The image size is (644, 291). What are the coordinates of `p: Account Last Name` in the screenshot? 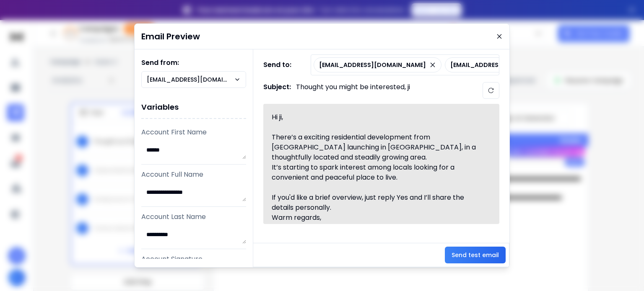 It's located at (194, 217).